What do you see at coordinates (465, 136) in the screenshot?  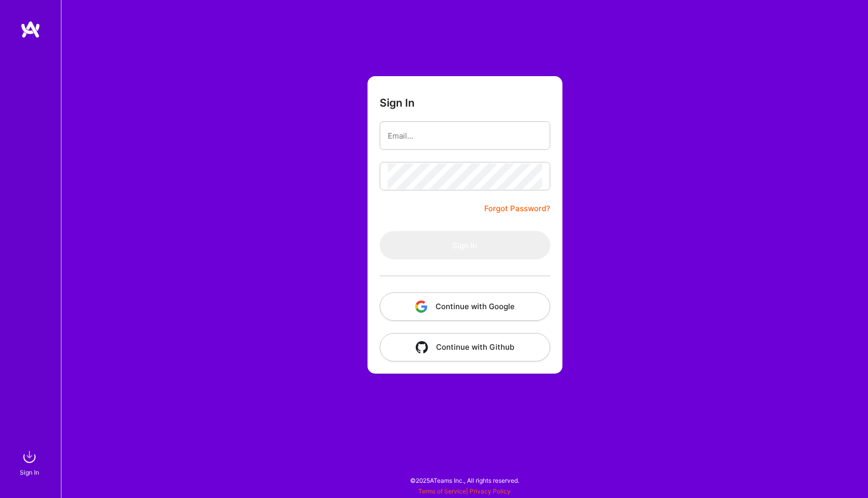 I see `input: Email...` at bounding box center [465, 136].